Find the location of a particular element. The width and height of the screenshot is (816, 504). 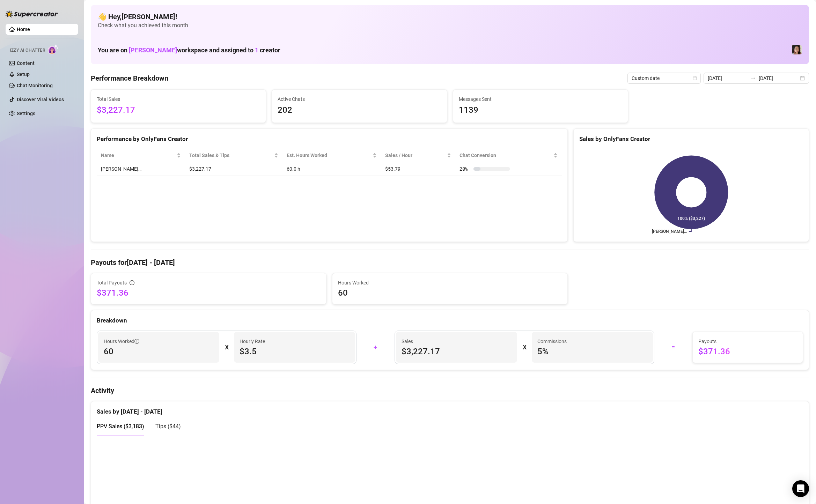

span: 1139 is located at coordinates (540, 110).